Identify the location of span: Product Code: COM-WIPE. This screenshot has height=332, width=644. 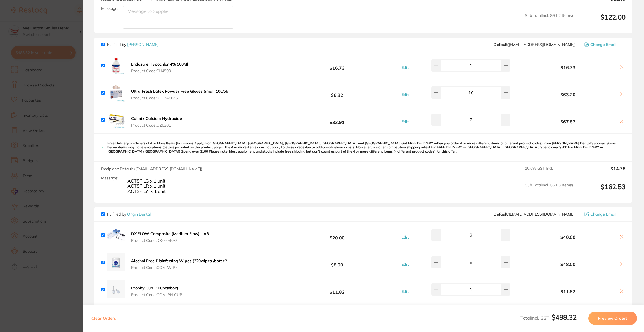
(179, 268).